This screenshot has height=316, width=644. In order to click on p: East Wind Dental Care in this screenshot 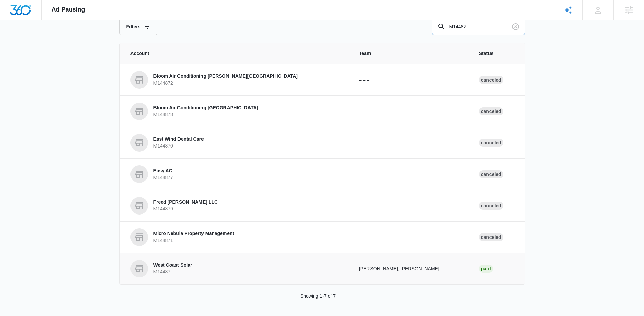, I will do `click(178, 139)`.